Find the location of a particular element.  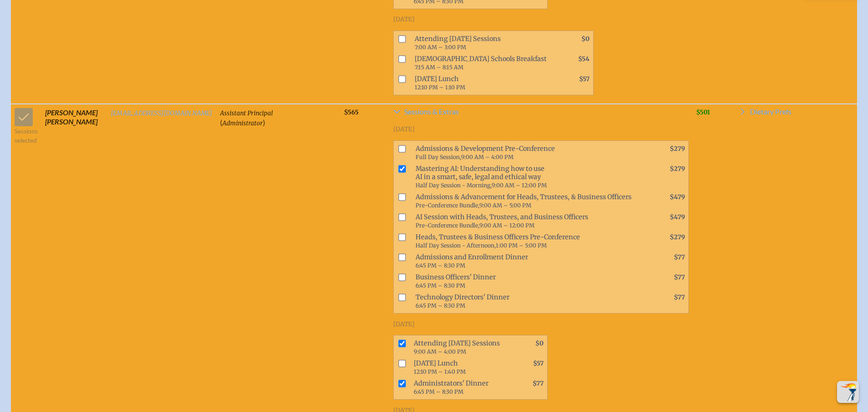

span: 7:00 AM – 3:00 PM is located at coordinates (440, 47).